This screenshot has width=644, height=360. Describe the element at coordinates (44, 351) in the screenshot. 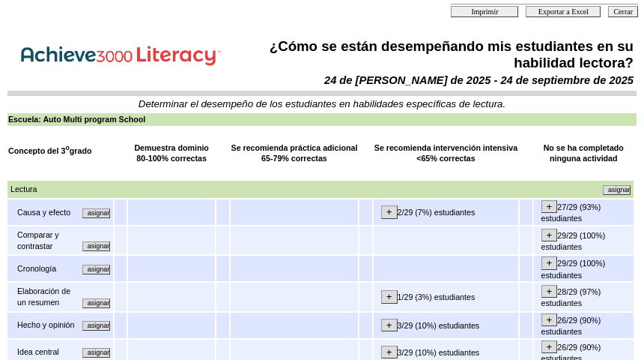

I see `td: Idea central` at that location.